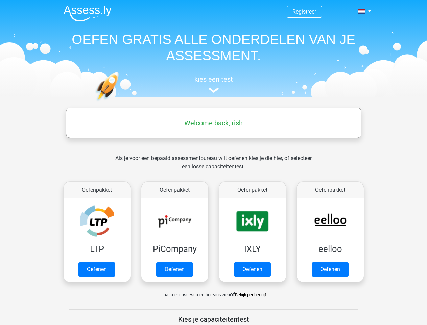 This screenshot has height=325, width=427. Describe the element at coordinates (214, 47) in the screenshot. I see `h1: OEFEN GRATIS ALLE ONDERDELEN VAN JE ASSESSMENT.` at that location.